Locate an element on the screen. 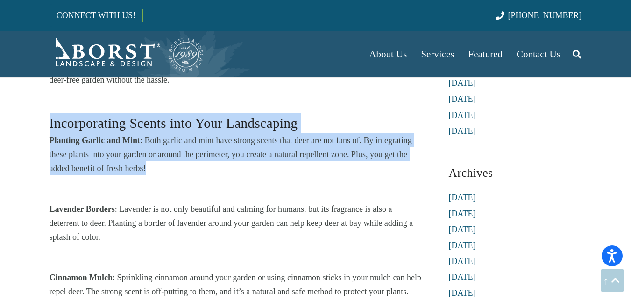  a: Contact Us is located at coordinates (538, 54).